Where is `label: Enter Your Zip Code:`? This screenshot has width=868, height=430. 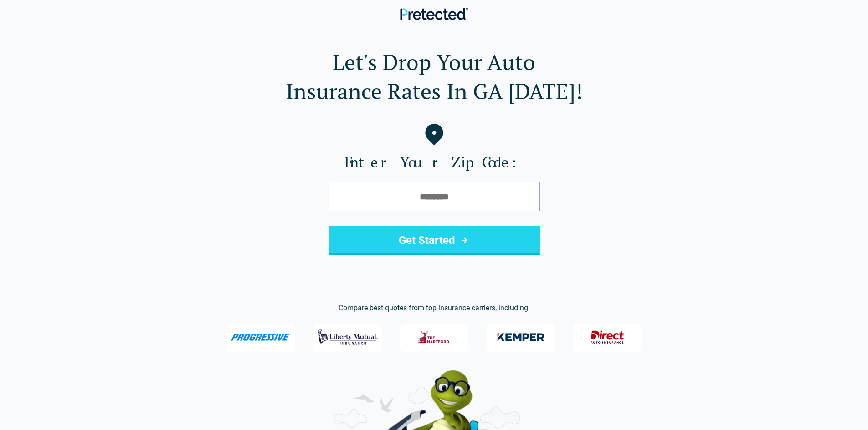
label: Enter Your Zip Code: is located at coordinates (434, 162).